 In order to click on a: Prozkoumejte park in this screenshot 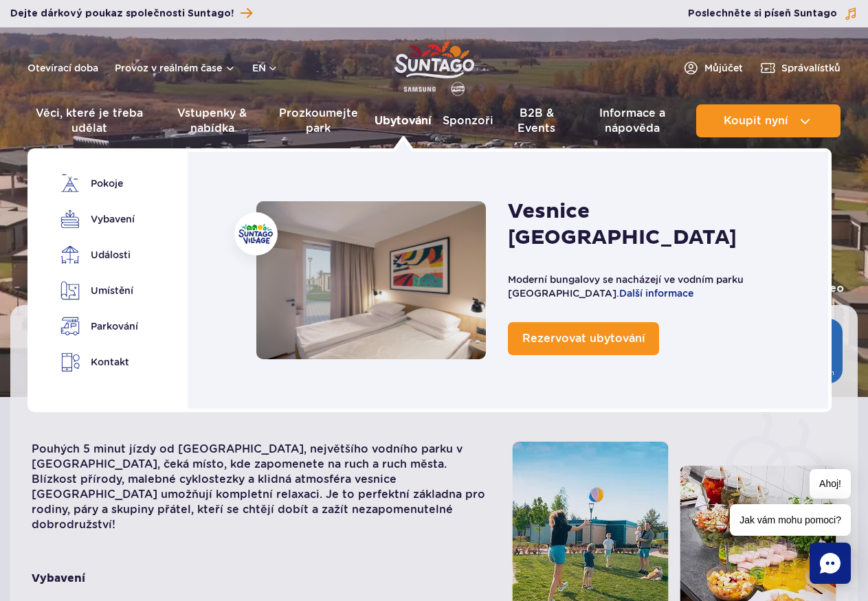, I will do `click(318, 121)`.